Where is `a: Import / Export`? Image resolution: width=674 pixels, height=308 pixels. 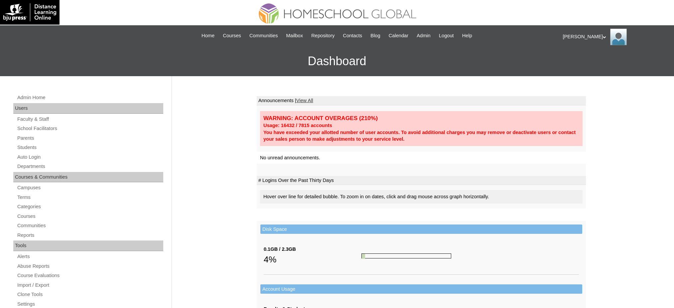 a: Import / Export is located at coordinates (90, 285).